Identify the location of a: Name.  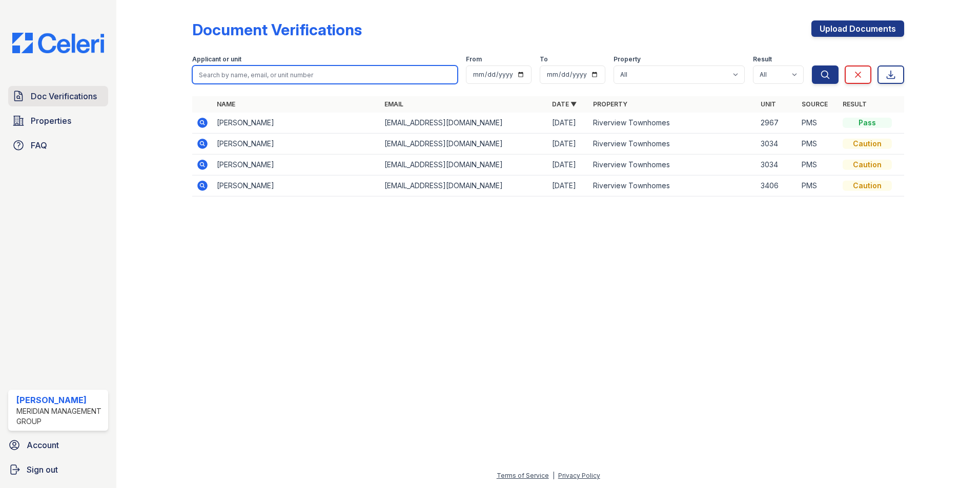
(226, 104).